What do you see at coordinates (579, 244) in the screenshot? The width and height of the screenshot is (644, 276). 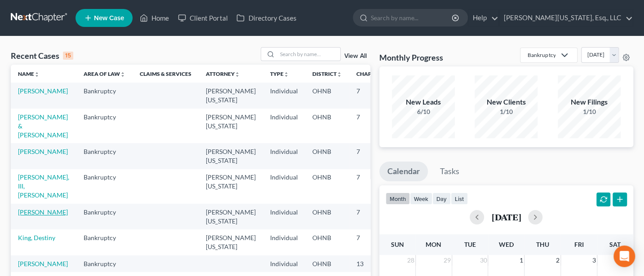 I see `span: Fri` at bounding box center [579, 244].